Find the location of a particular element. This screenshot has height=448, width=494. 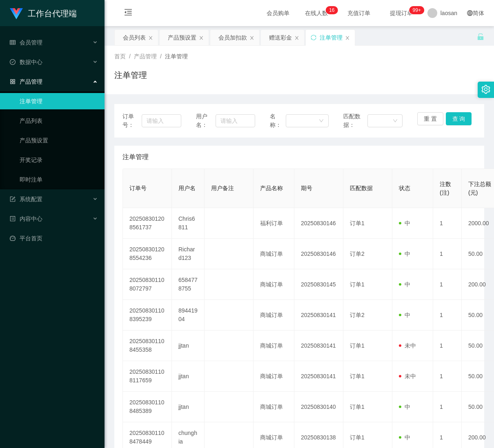

span: 匹配数据 is located at coordinates (361, 188).